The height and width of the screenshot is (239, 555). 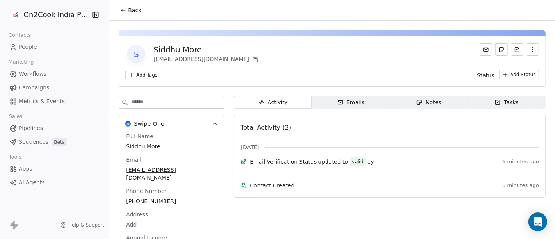 I want to click on img: Swipe One, so click(x=128, y=124).